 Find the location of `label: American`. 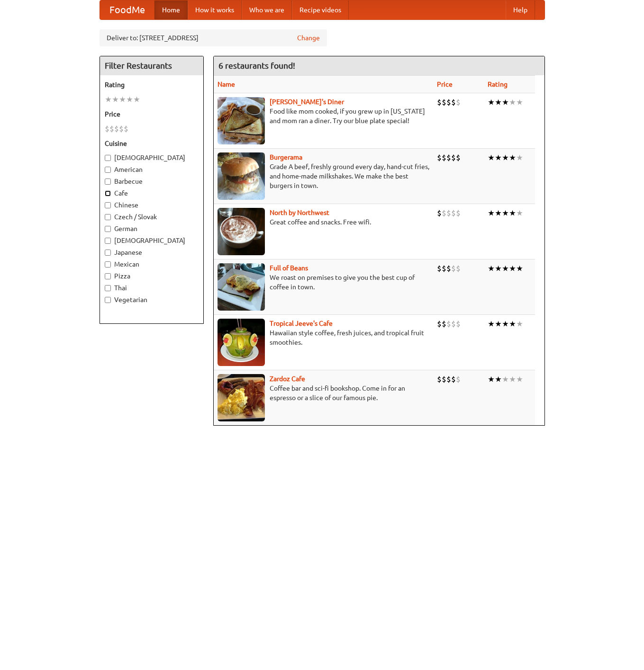

label: American is located at coordinates (152, 170).